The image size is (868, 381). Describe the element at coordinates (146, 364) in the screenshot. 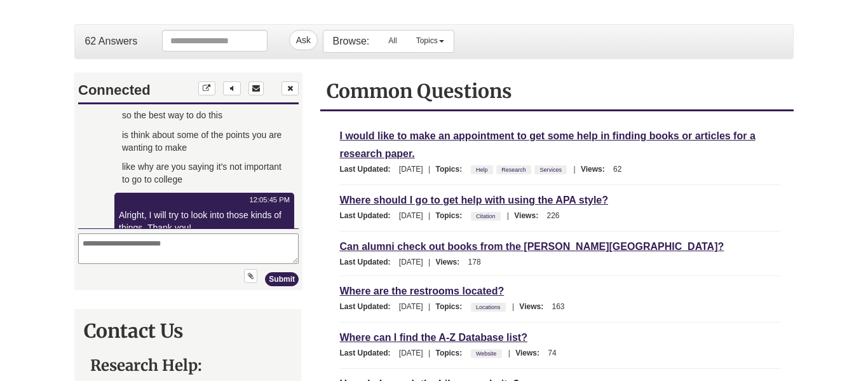

I see `strong: Research Help:` at that location.